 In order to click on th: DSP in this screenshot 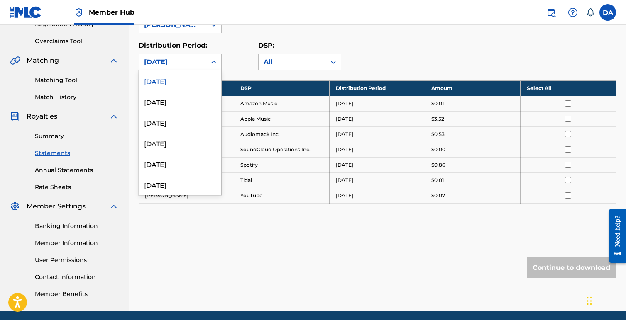, I will do `click(282, 88)`.